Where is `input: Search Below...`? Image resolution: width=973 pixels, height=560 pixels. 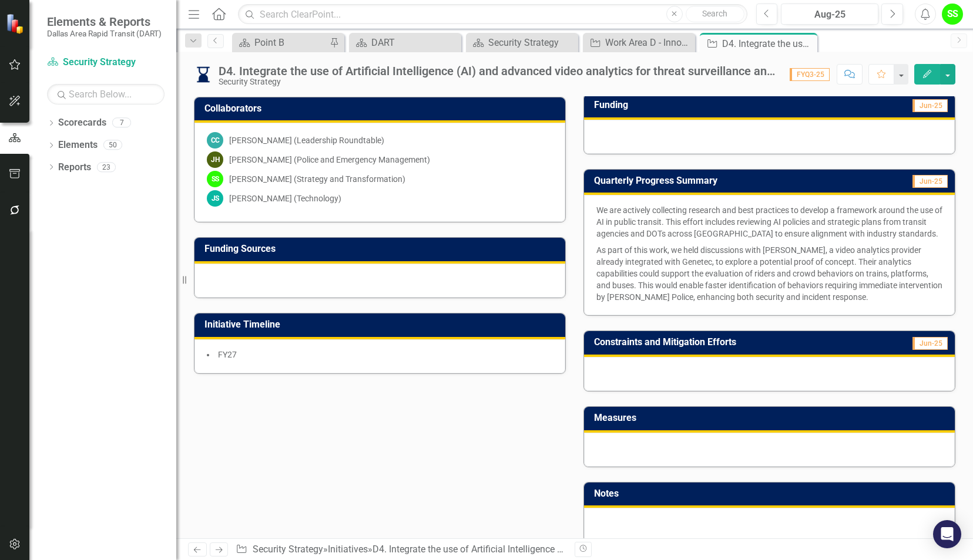 input: Search Below... is located at coordinates (106, 94).